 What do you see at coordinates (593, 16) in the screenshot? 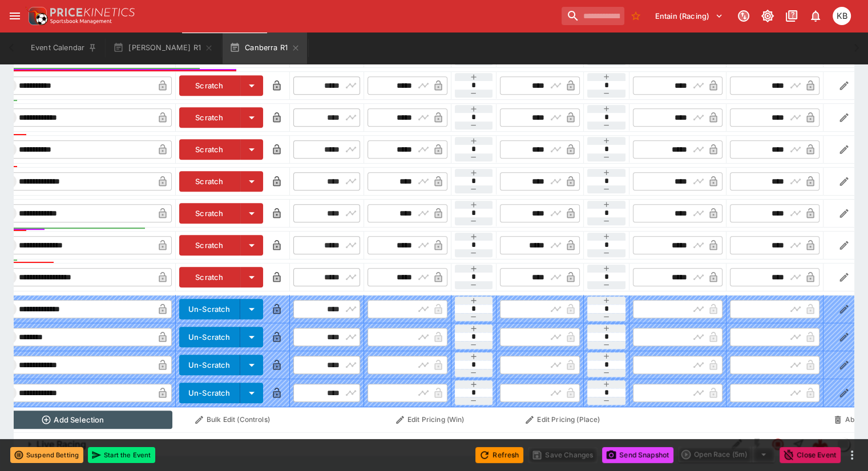
I see `input: search` at bounding box center [593, 16].